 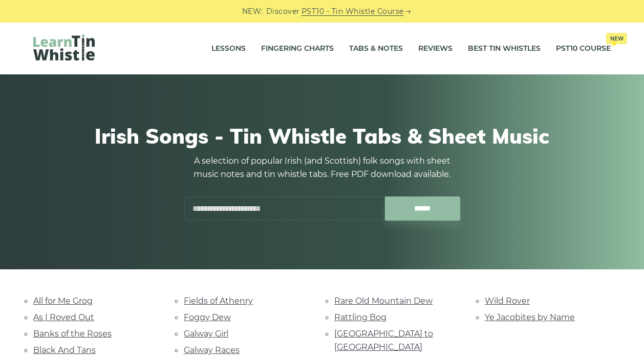 What do you see at coordinates (218, 301) in the screenshot?
I see `a: Fields of Athenry` at bounding box center [218, 301].